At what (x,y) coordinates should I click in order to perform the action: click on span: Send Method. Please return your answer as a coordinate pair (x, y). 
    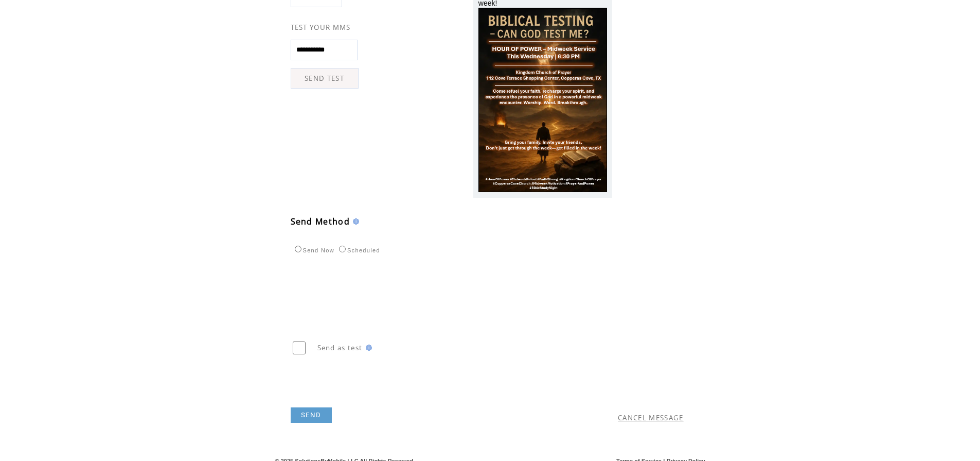
    Looking at the image, I should click on (321, 221).